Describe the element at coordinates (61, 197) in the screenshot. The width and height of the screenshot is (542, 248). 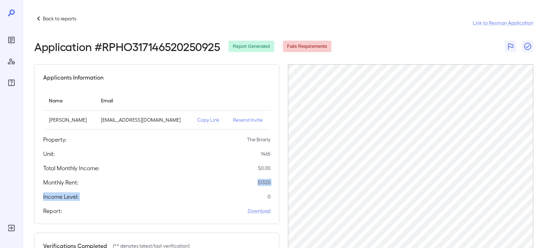
I see `h5: Income Level:` at that location.